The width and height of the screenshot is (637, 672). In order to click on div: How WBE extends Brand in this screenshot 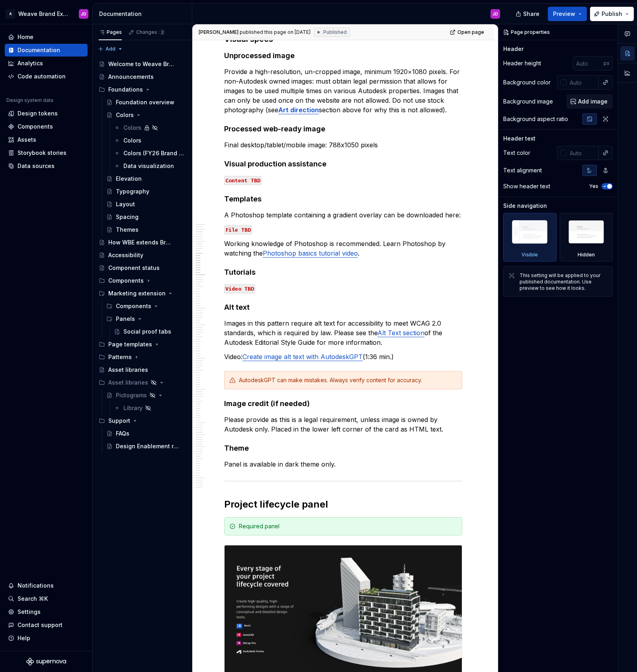, I will do `click(141, 242)`.